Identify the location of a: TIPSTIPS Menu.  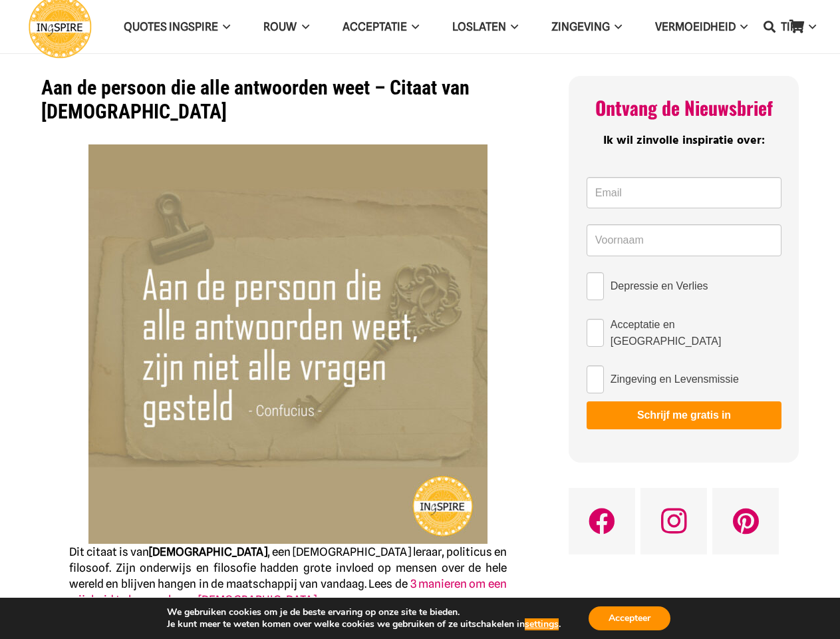
(798, 27).